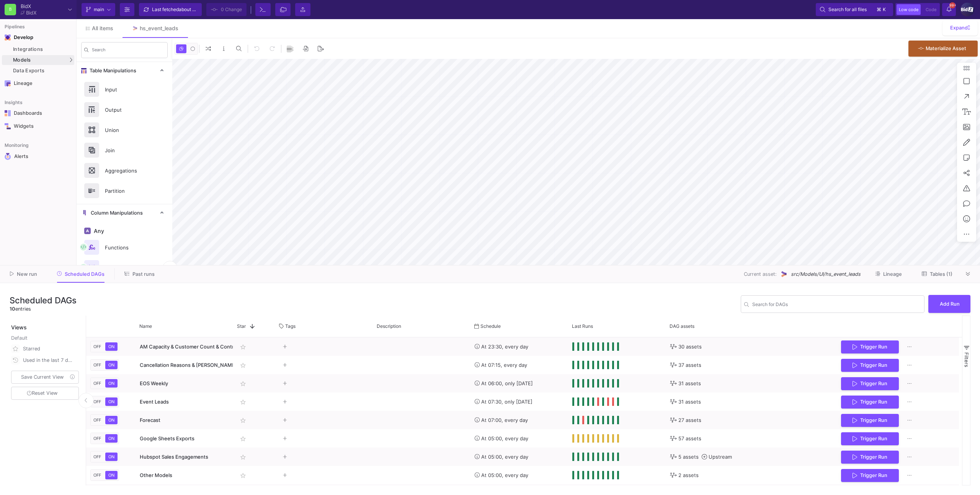  Describe the element at coordinates (881, 9) in the screenshot. I see `button: ⌘k` at that location.